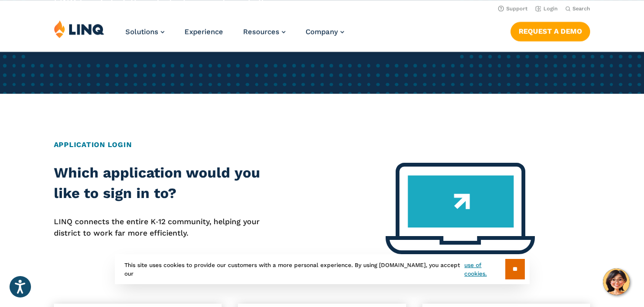  What do you see at coordinates (550, 31) in the screenshot?
I see `a: Request a Demo` at bounding box center [550, 31].